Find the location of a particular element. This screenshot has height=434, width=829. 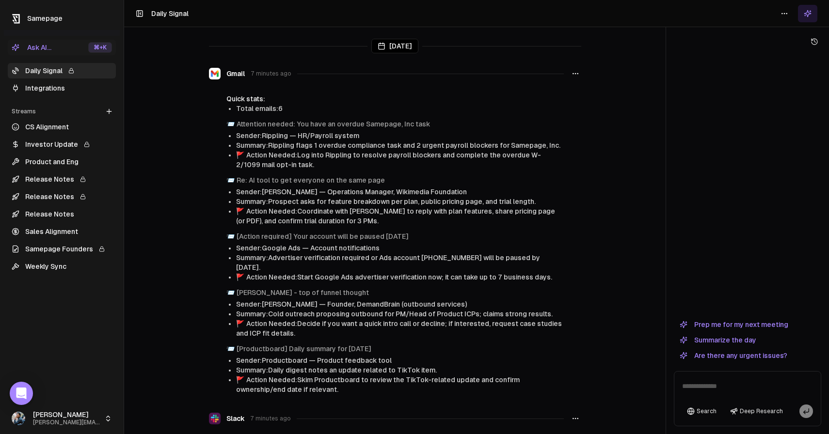

li: Sender: Google Ads — Account notifications is located at coordinates (400, 248).